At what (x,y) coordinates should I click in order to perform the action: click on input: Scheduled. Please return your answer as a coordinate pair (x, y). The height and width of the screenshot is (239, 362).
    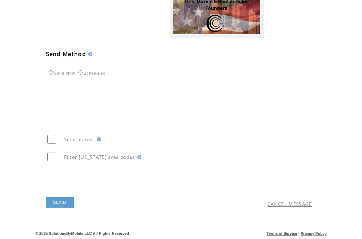
    Looking at the image, I should click on (80, 72).